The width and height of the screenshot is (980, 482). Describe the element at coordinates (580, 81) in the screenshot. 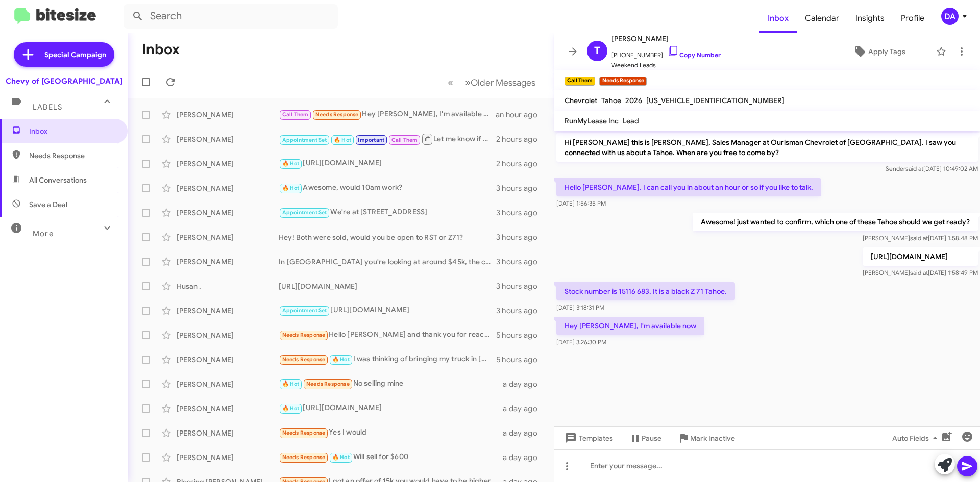

I see `small: Call Them` at that location.